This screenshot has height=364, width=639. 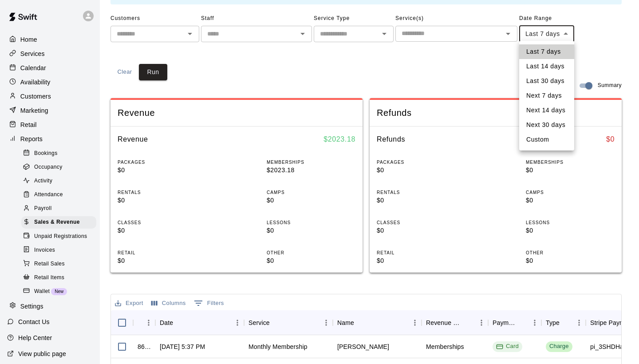 What do you see at coordinates (547, 66) in the screenshot?
I see `li: Last 14 days` at bounding box center [547, 66].